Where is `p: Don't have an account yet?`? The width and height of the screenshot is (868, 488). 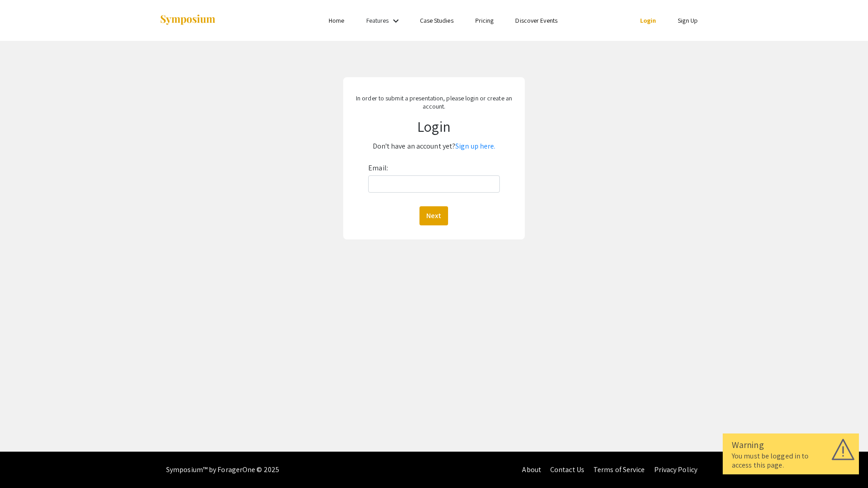
p: Don't have an account yet? is located at coordinates (434, 146).